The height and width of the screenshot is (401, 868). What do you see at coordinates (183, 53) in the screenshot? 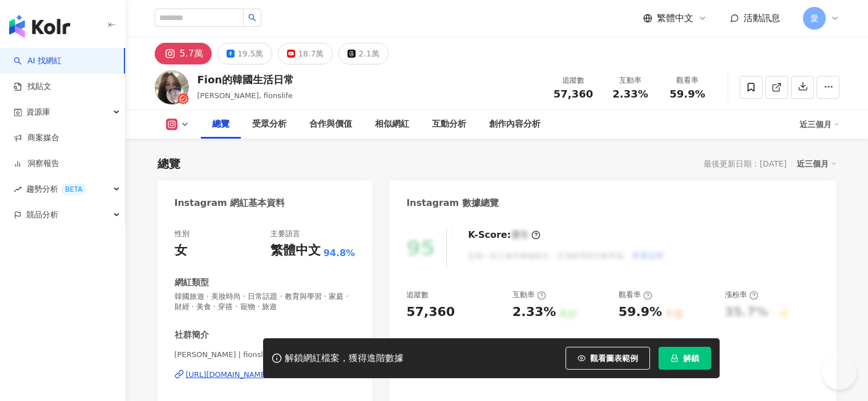
I see `button: 5.7萬` at bounding box center [183, 53].